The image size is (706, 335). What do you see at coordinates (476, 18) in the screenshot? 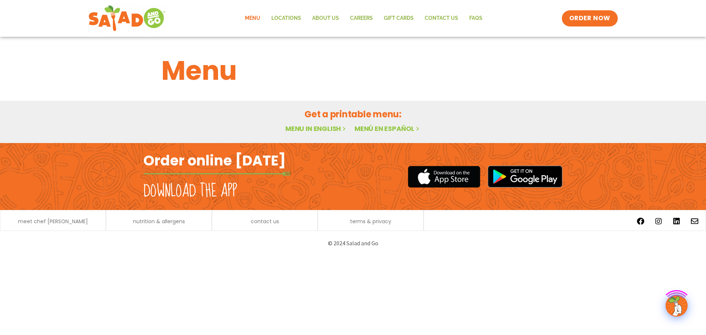
I see `a: FAQs` at bounding box center [476, 18].